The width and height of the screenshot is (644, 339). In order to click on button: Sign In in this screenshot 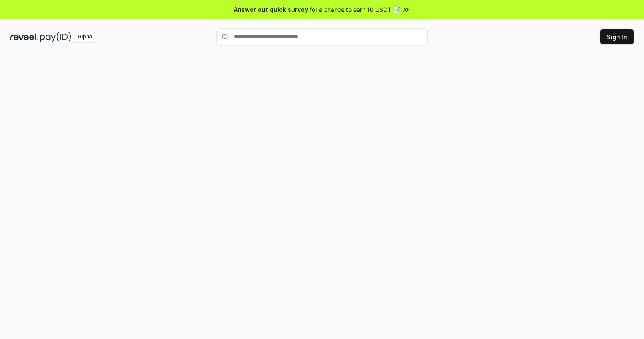, I will do `click(617, 37)`.